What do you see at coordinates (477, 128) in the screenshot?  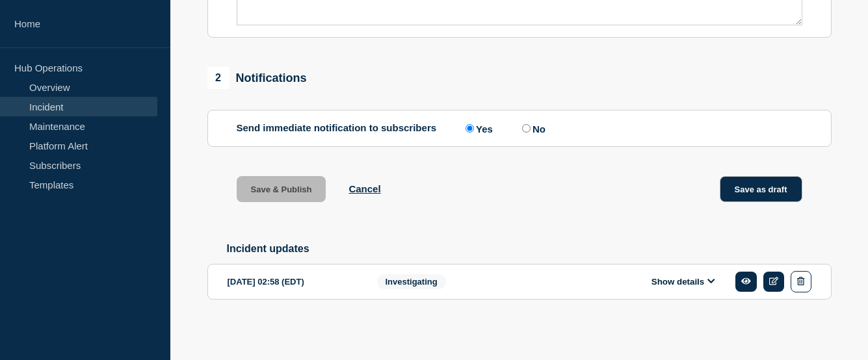 I see `label: Yes` at bounding box center [477, 128].